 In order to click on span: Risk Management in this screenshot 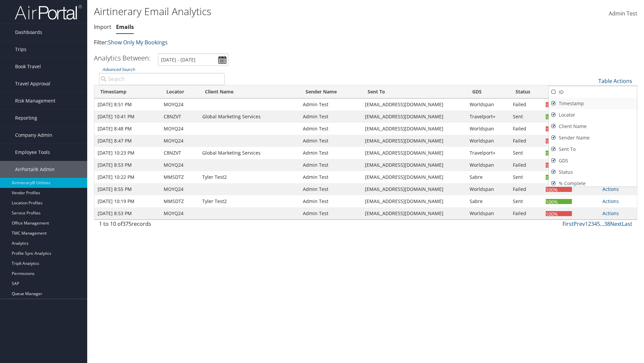, I will do `click(35, 101)`.